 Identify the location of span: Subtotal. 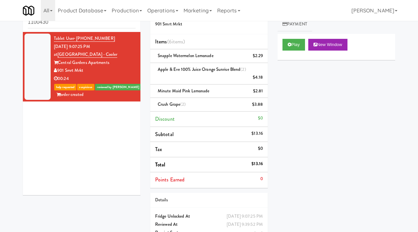
(164, 134).